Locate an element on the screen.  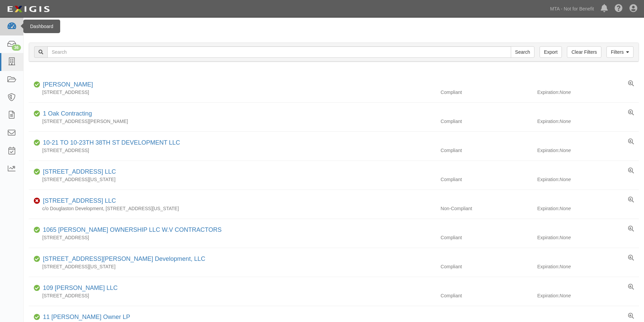
i: Non-Compliant is located at coordinates (37, 201).